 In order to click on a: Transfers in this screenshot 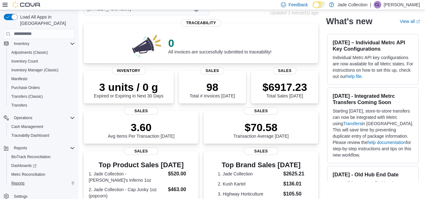, I will do `click(353, 124)`.